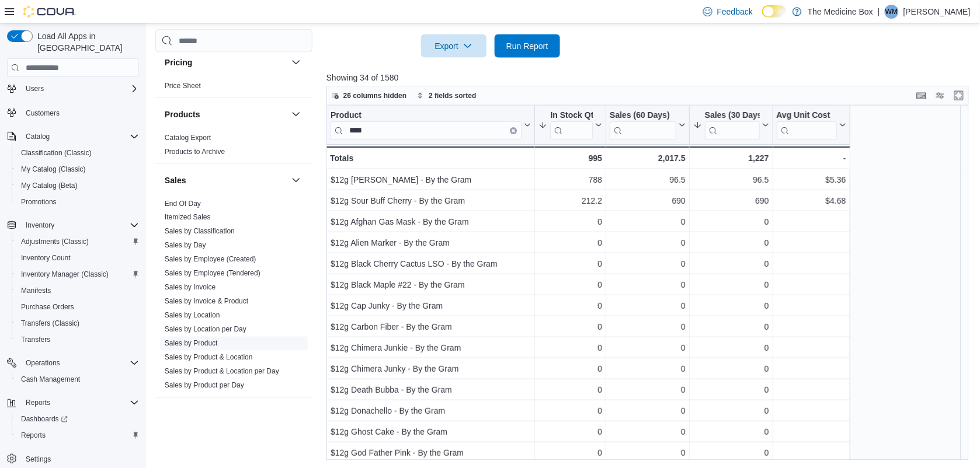 The image size is (980, 468). I want to click on div: $12g Carbon Fiber - By the Gram, so click(430, 327).